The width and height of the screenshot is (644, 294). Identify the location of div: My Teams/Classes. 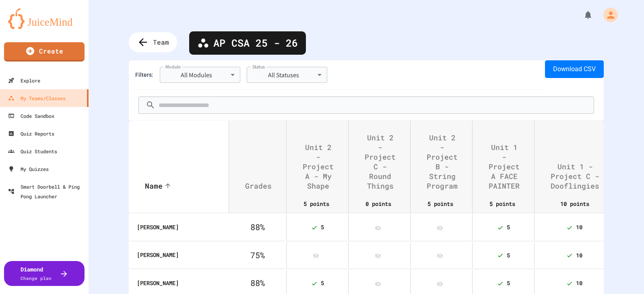
(37, 98).